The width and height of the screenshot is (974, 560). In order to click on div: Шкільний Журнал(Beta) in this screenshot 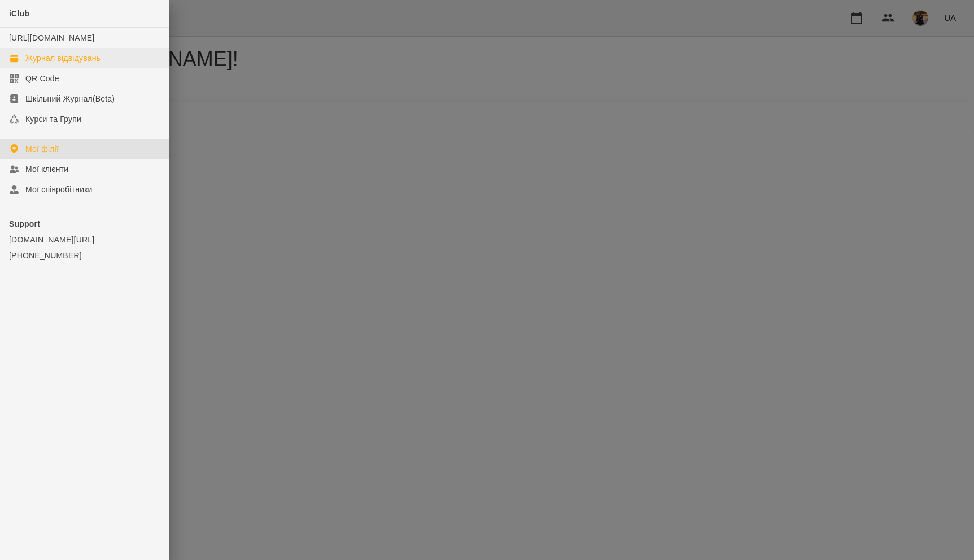, I will do `click(70, 99)`.